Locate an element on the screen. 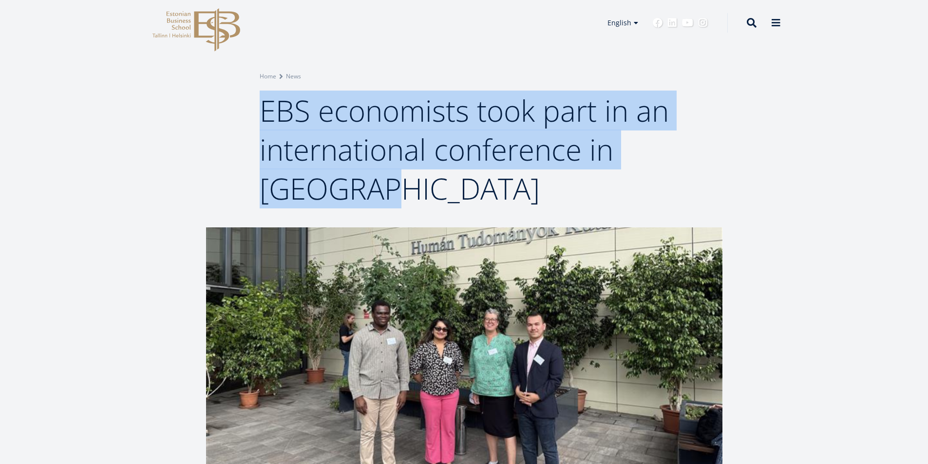 Image resolution: width=928 pixels, height=464 pixels. a: Facebook is located at coordinates (658, 23).